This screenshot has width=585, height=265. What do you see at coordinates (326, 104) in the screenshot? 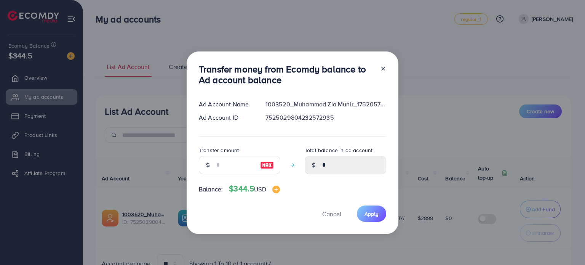
I see `div: 1003520_Muhammad Zia Munir_1752057834951` at bounding box center [326, 104].